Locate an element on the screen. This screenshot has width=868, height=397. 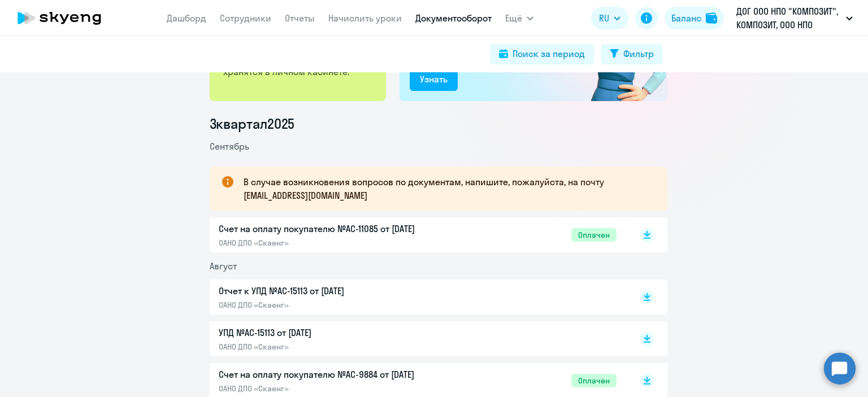
a: Отчеты is located at coordinates (300, 18).